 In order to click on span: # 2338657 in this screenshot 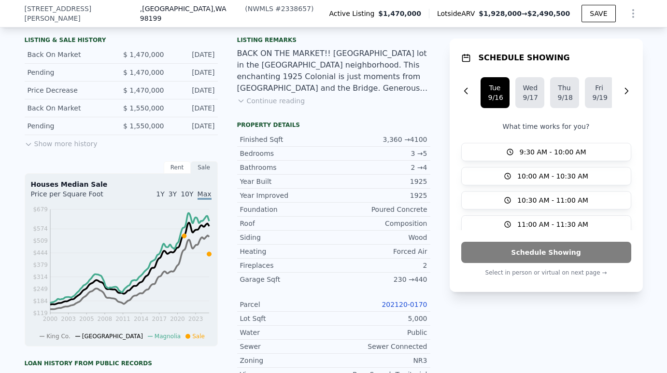, I will do `click(293, 9)`.